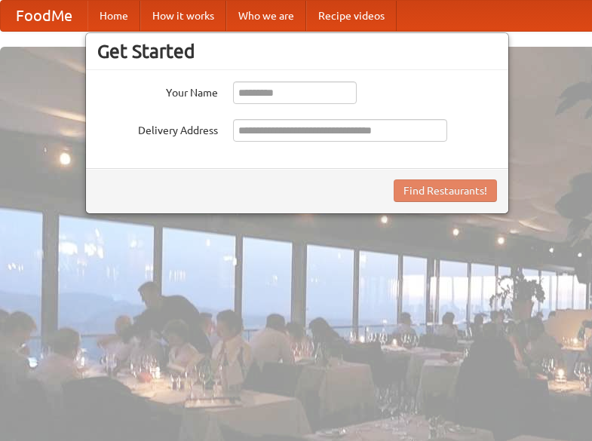 The image size is (592, 441). I want to click on a: How it works, so click(183, 16).